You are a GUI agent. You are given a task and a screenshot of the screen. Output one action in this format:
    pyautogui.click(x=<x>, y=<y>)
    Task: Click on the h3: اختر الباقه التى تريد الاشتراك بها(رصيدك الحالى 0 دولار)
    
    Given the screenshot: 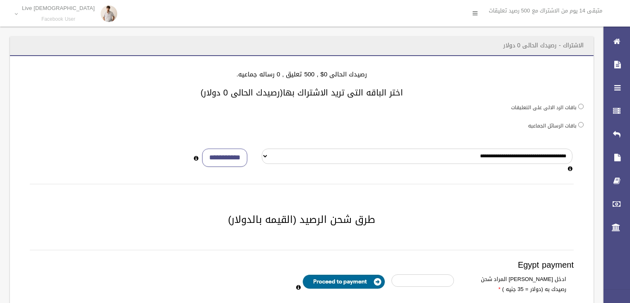 What is the action you would take?
    pyautogui.click(x=302, y=92)
    